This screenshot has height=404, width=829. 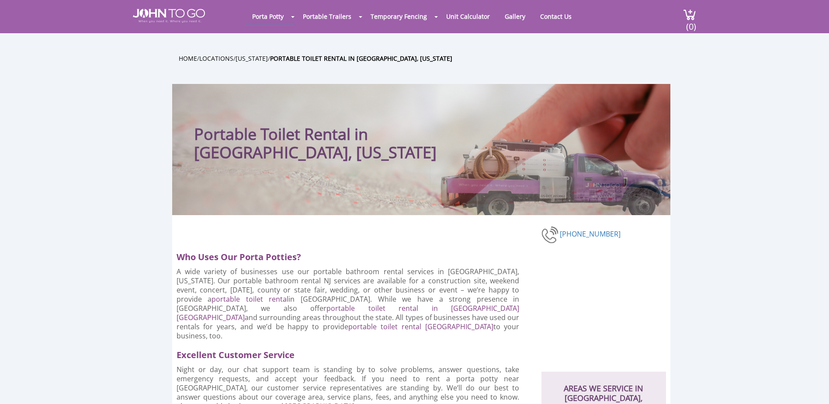 What do you see at coordinates (556, 16) in the screenshot?
I see `a: Contact Us` at bounding box center [556, 16].